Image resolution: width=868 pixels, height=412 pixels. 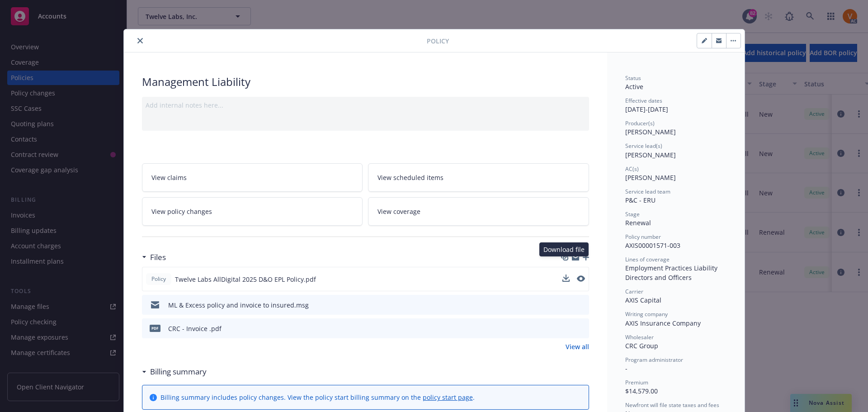 What do you see at coordinates (654, 359) in the screenshot?
I see `span: Program administrator` at bounding box center [654, 359].